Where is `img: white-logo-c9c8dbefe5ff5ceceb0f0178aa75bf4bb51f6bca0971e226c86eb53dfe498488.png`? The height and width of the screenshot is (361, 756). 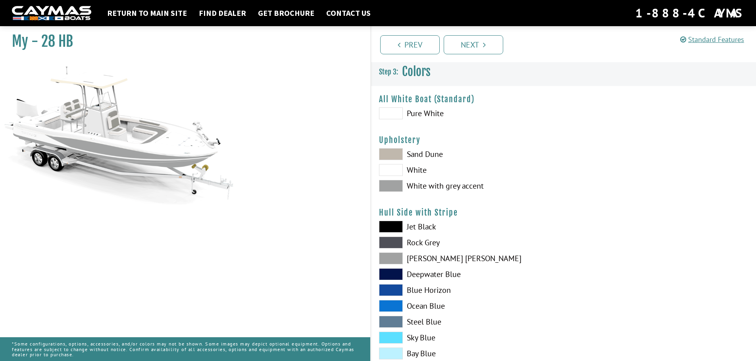
img: white-logo-c9c8dbefe5ff5ceceb0f0178aa75bf4bb51f6bca0971e226c86eb53dfe498488.png is located at coordinates (52, 13).